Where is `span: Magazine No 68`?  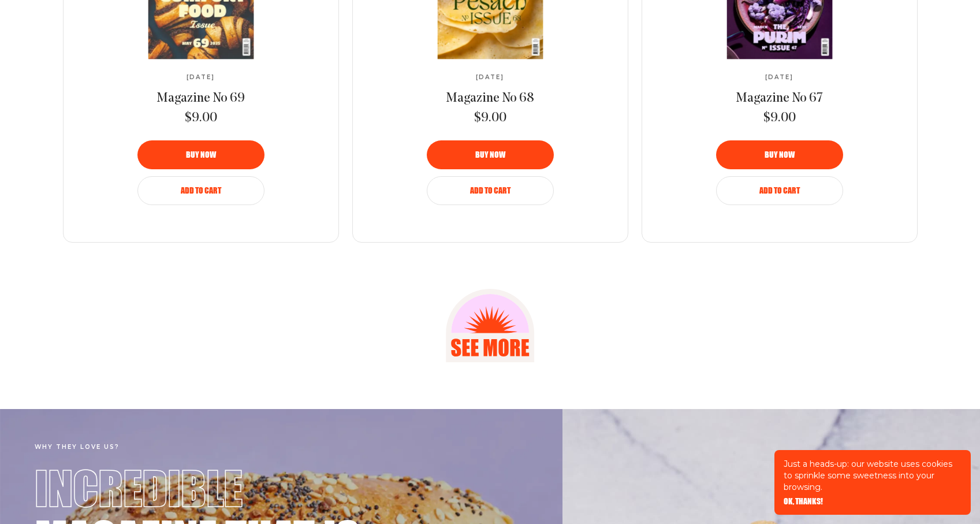 span: Magazine No 68 is located at coordinates (489, 98).